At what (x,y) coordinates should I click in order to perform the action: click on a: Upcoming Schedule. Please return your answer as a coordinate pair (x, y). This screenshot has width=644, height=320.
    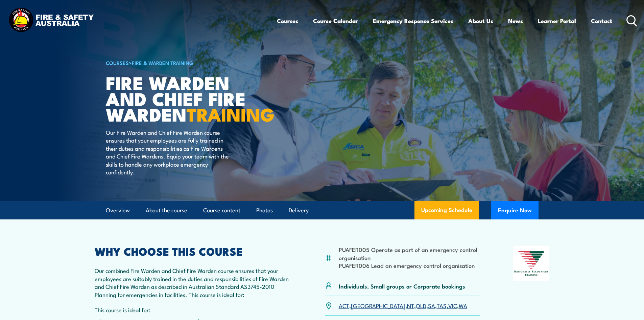
    Looking at the image, I should click on (447, 210).